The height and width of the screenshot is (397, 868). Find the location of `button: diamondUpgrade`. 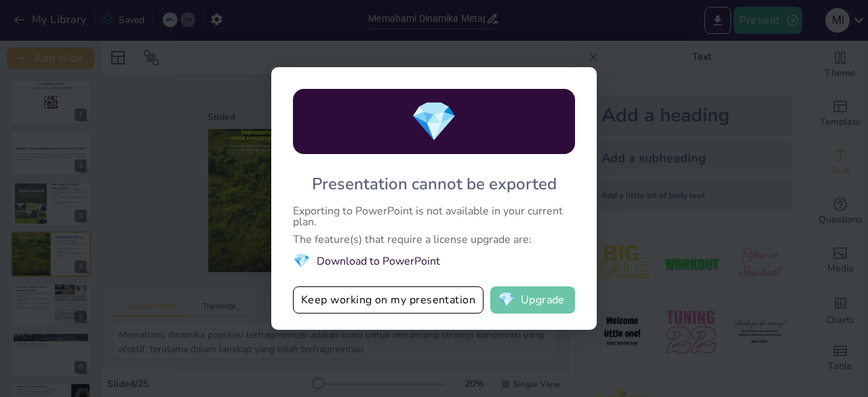

button: diamondUpgrade is located at coordinates (533, 300).